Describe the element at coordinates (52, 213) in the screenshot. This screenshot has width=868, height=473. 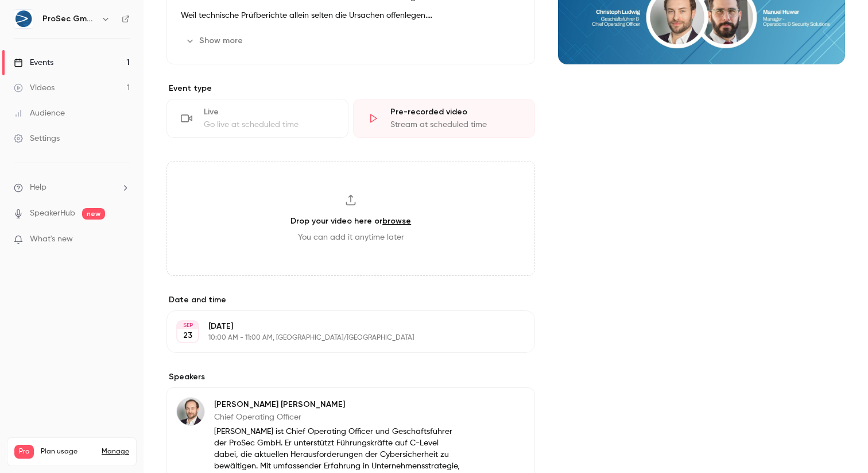
I see `a: SpeakerHub` at that location.